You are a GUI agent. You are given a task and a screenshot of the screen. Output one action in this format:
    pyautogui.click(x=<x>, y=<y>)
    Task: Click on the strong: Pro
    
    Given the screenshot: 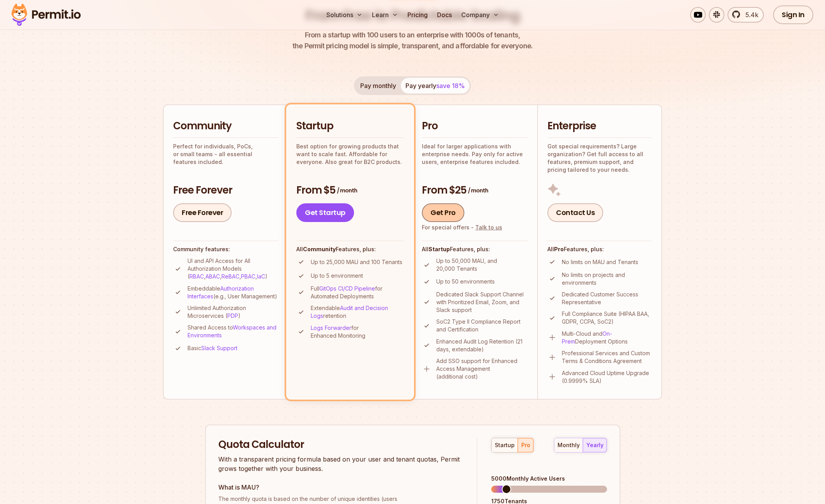 What is the action you would take?
    pyautogui.click(x=559, y=249)
    